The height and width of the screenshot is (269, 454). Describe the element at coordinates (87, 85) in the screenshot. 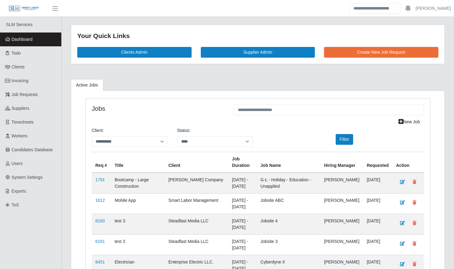

I see `a: Active Jobs` at that location.